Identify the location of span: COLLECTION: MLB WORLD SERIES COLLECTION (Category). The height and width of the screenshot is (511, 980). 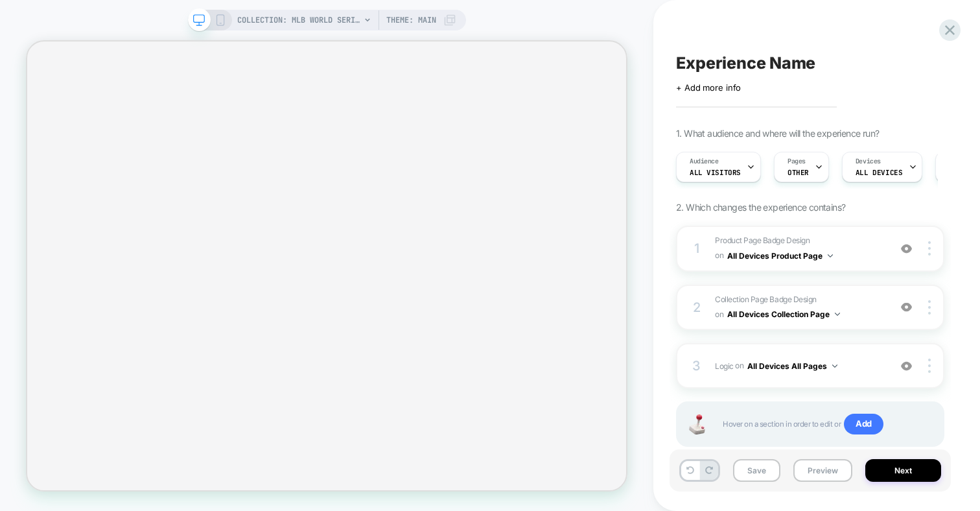
(299, 20).